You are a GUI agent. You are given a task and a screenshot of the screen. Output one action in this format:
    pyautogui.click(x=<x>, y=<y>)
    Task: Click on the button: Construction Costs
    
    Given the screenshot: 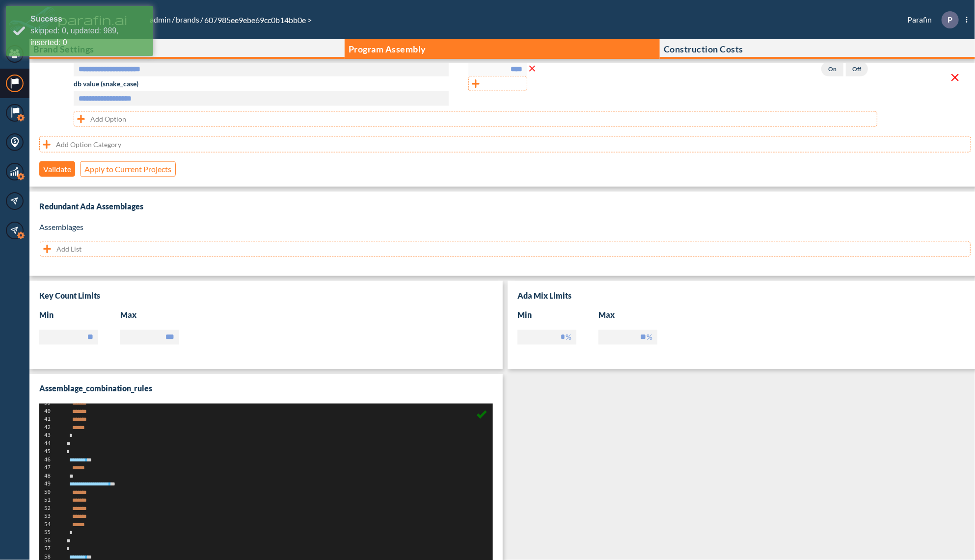 What is the action you would take?
    pyautogui.click(x=817, y=49)
    